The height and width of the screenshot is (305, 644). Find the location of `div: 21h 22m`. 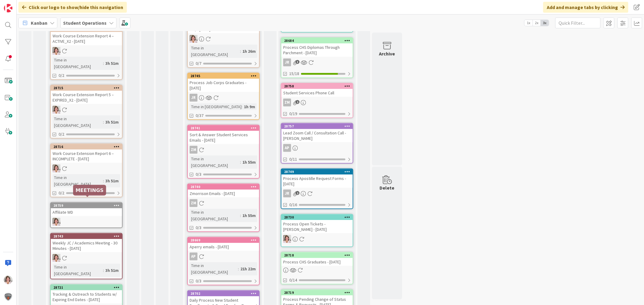

div: 21h 22m is located at coordinates (247, 269).